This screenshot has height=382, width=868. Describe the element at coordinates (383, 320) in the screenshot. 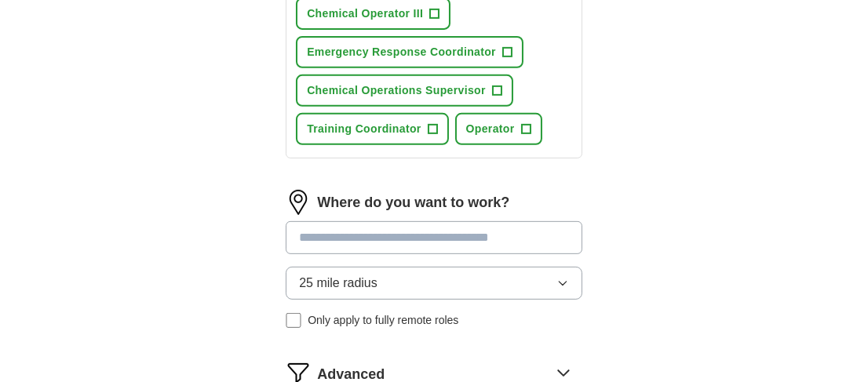

I see `span: Only apply to fully remote roles` at that location.